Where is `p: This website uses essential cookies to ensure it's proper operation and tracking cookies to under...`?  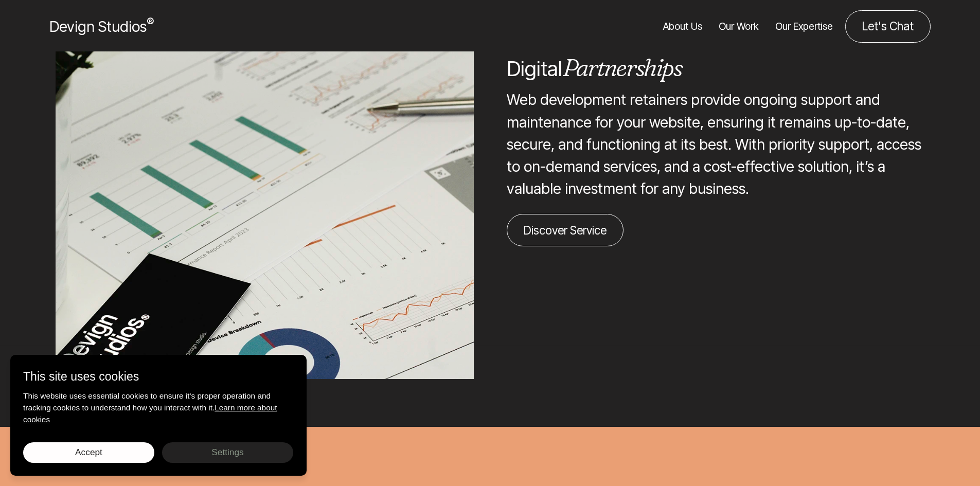 p: This website uses essential cookies to ensure it's proper operation and tracking cookies to under... is located at coordinates (159, 407).